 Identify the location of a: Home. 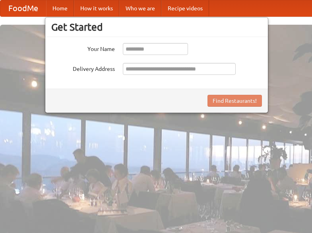
(60, 8).